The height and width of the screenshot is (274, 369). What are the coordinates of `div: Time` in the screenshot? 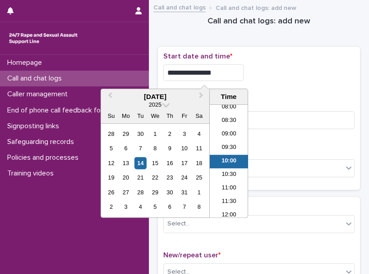 It's located at (228, 97).